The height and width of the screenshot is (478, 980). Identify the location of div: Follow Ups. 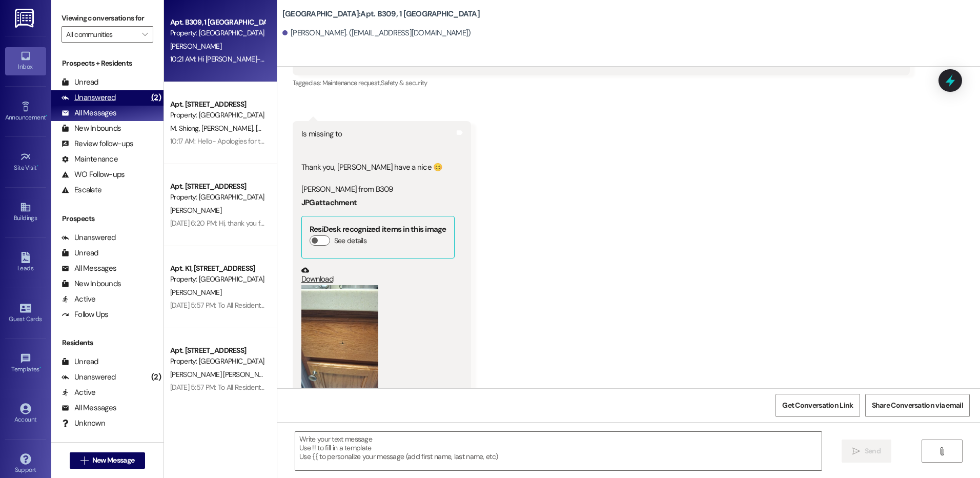
(85, 314).